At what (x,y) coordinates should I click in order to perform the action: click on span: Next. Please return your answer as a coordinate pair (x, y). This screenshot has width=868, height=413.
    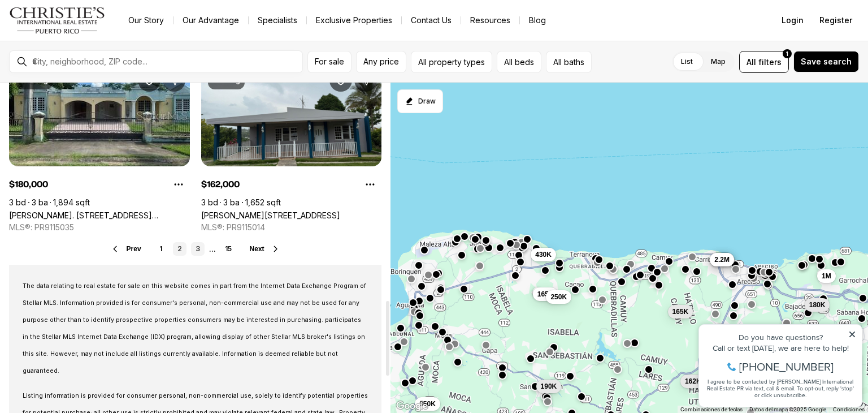
    Looking at the image, I should click on (257, 248).